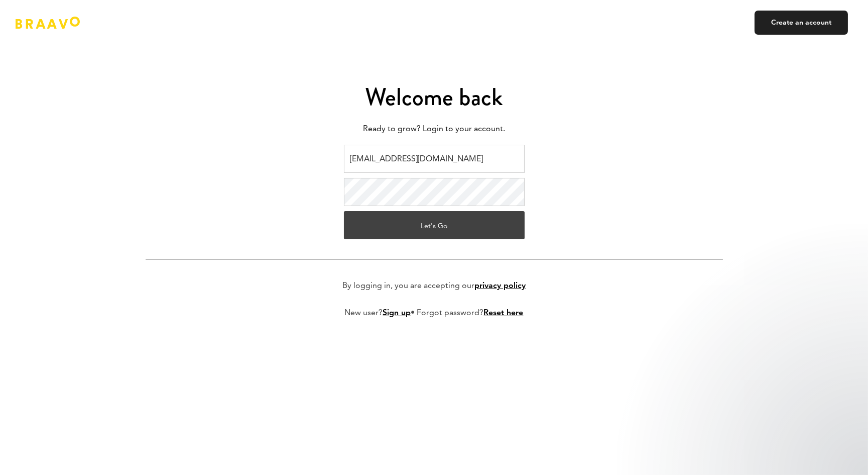 The width and height of the screenshot is (868, 475). Describe the element at coordinates (500, 286) in the screenshot. I see `a: privacy policy` at that location.